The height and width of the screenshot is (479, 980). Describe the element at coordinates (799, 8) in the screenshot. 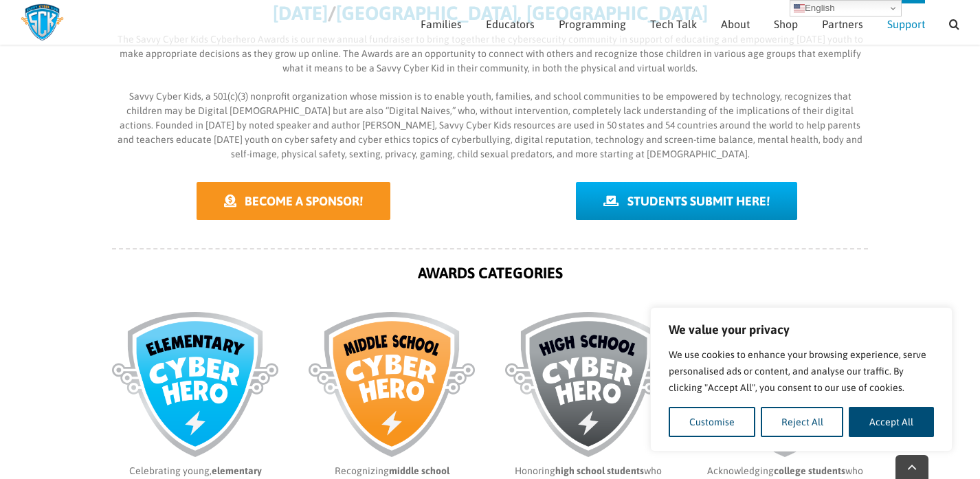

I see `img: en` at that location.